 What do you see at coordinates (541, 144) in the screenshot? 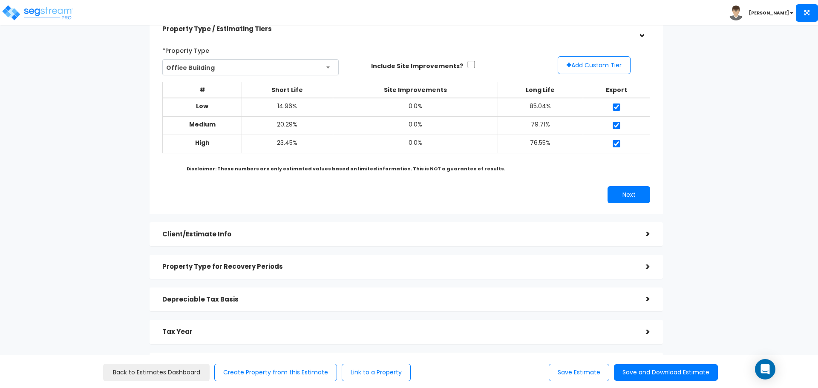
I see `td: 76.55%` at bounding box center [541, 144].